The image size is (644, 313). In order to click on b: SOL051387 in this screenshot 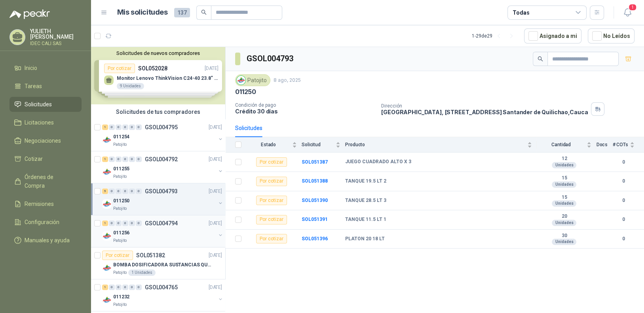, I will do `click(315, 162)`.